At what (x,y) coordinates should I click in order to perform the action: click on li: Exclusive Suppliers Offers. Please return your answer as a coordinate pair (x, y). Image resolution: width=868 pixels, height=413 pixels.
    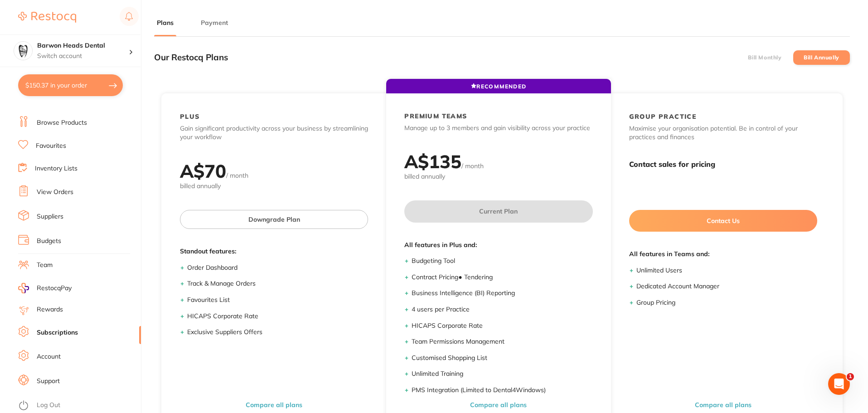
    Looking at the image, I should click on (277, 332).